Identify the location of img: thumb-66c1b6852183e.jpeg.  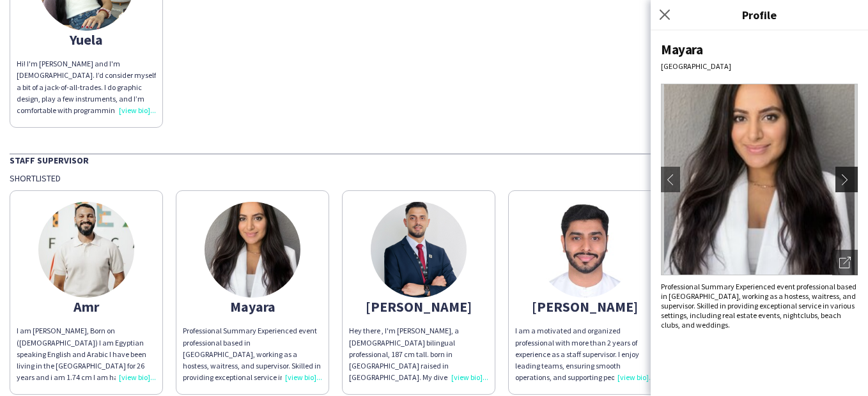
(86, 250).